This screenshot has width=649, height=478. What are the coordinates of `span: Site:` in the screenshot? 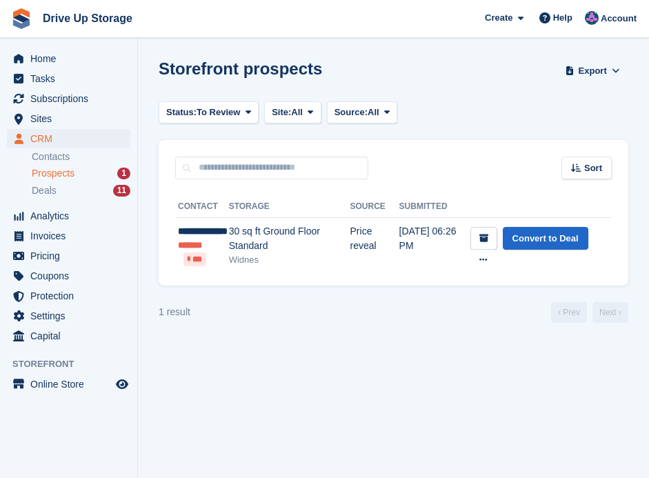 It's located at (281, 112).